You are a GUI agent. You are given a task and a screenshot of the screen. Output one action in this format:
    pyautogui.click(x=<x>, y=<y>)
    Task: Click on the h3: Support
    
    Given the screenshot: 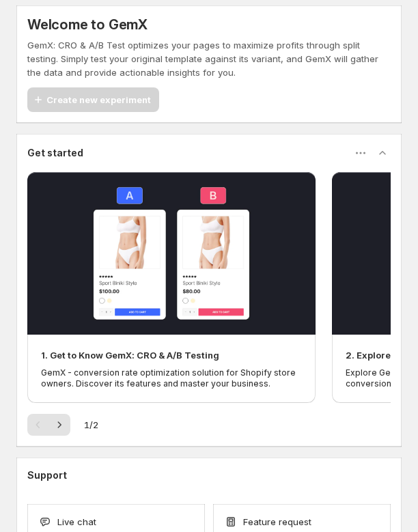 What is the action you would take?
    pyautogui.click(x=47, y=476)
    